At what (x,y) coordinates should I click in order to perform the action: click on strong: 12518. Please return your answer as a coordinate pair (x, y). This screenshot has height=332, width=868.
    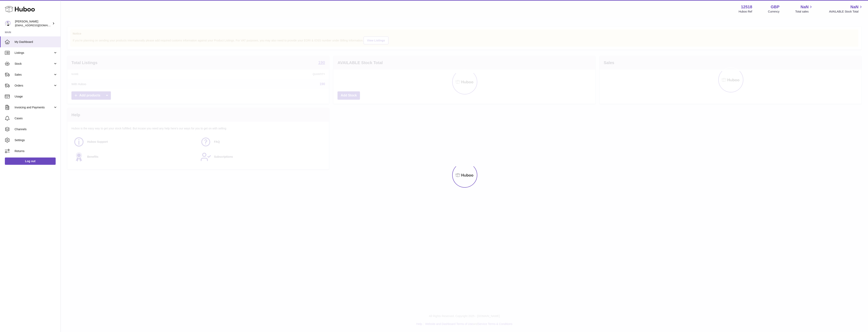
    Looking at the image, I should click on (746, 7).